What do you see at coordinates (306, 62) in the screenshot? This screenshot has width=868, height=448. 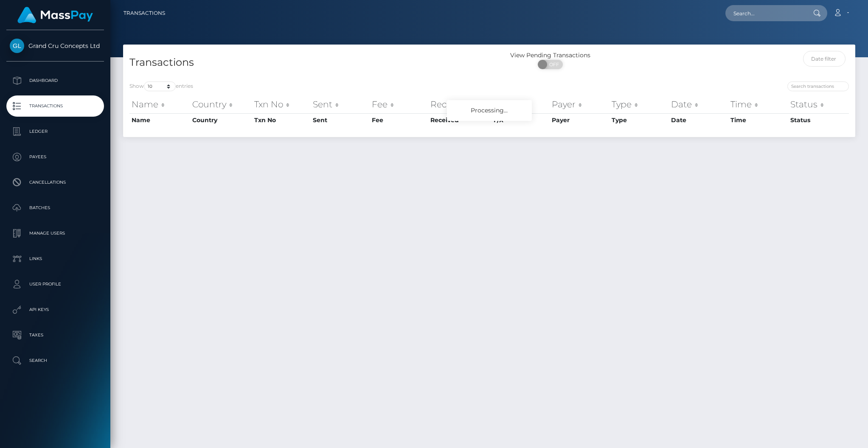 I see `h4: Transactions` at bounding box center [306, 62].